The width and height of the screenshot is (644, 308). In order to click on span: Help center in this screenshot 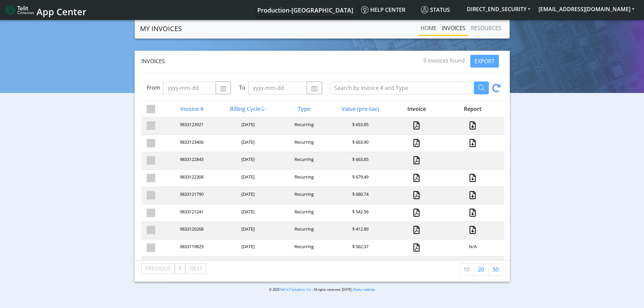, I will do `click(383, 10)`.